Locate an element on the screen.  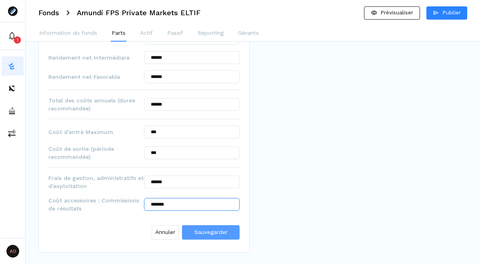
h3: Amundi FPS Private Markets ELTIF is located at coordinates (138, 13).